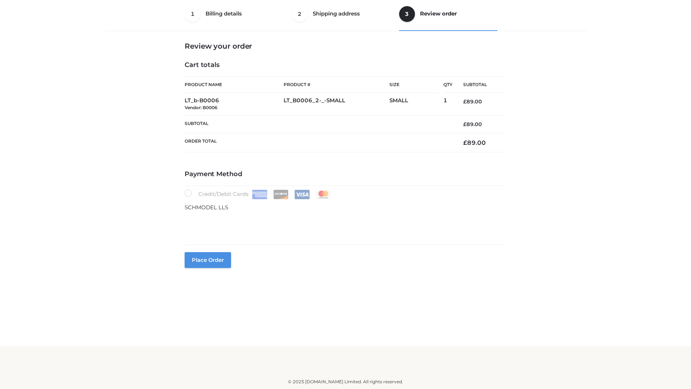 Image resolution: width=691 pixels, height=389 pixels. I want to click on label: Credit/Debit Cards, so click(258, 194).